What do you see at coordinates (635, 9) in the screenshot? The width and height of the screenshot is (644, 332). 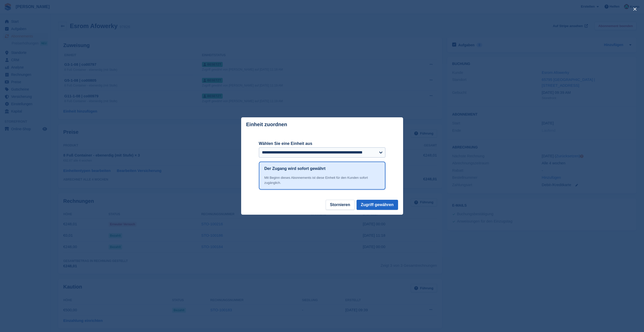 I see `button: close` at bounding box center [635, 9].